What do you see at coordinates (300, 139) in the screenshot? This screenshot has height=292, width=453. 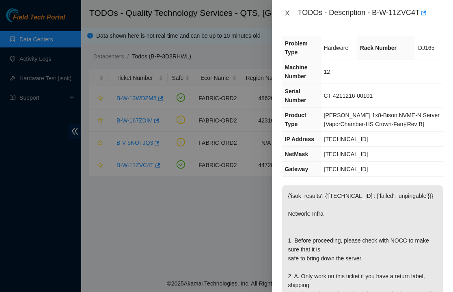 I see `span: IP Address` at bounding box center [300, 139].